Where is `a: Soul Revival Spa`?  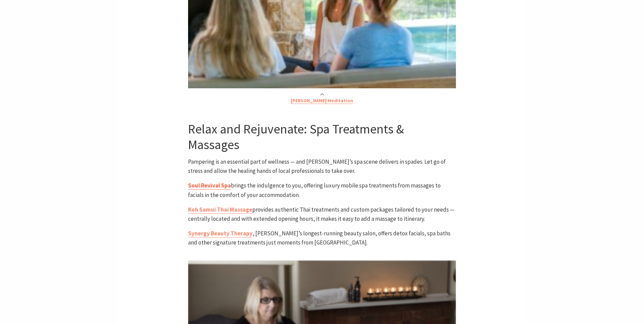
a: Soul Revival Spa is located at coordinates (209, 185).